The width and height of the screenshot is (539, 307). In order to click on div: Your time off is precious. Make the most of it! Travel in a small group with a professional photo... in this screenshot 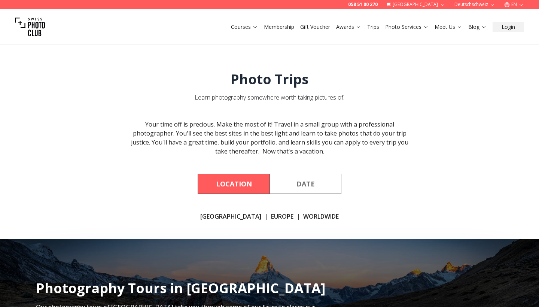, I will do `click(270, 138)`.